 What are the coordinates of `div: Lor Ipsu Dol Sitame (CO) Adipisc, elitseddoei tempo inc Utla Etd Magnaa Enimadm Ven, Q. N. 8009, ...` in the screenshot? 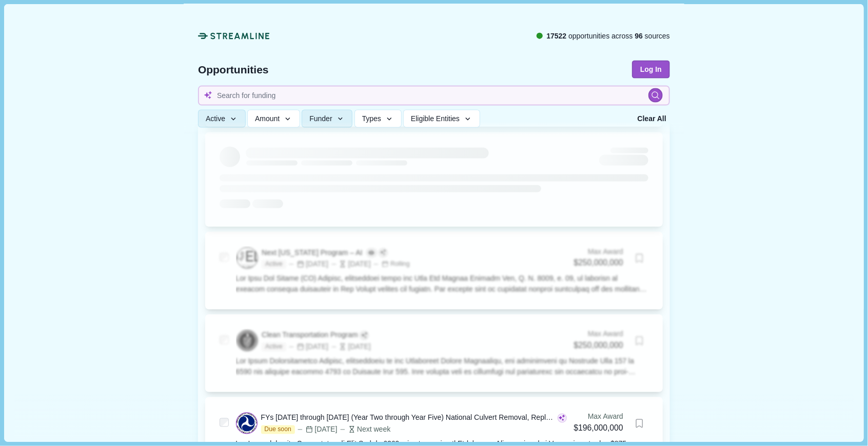 It's located at (442, 284).